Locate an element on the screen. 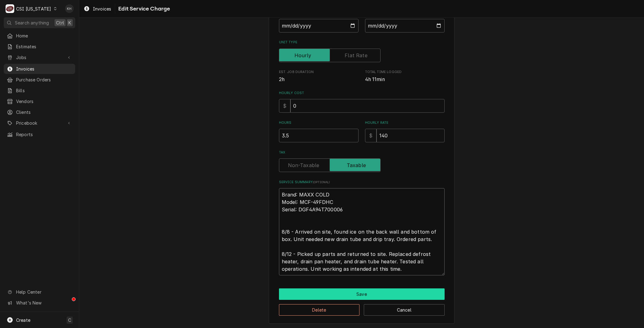 The height and width of the screenshot is (328, 644). span: 2h is located at coordinates (282, 79).